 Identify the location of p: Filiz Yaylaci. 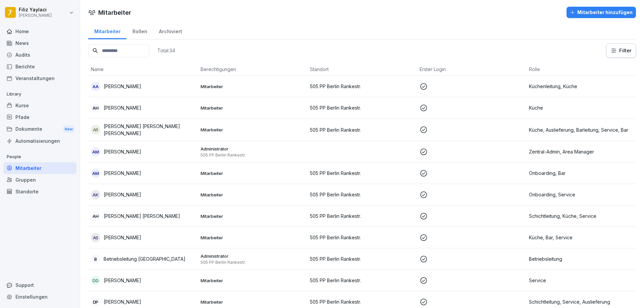
(35, 10).